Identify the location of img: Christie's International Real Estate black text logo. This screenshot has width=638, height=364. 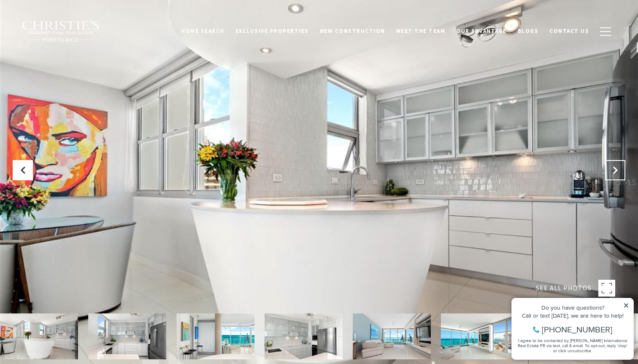
(61, 32).